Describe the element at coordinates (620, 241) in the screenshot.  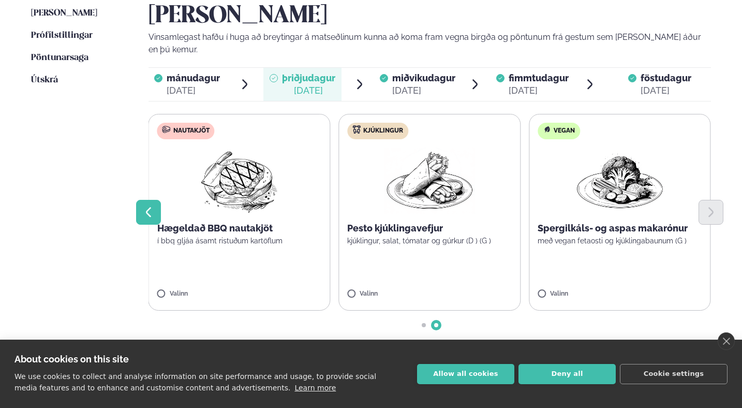
I see `p: með vegan fetaosti og kjúklingabaunum (G )` at that location.